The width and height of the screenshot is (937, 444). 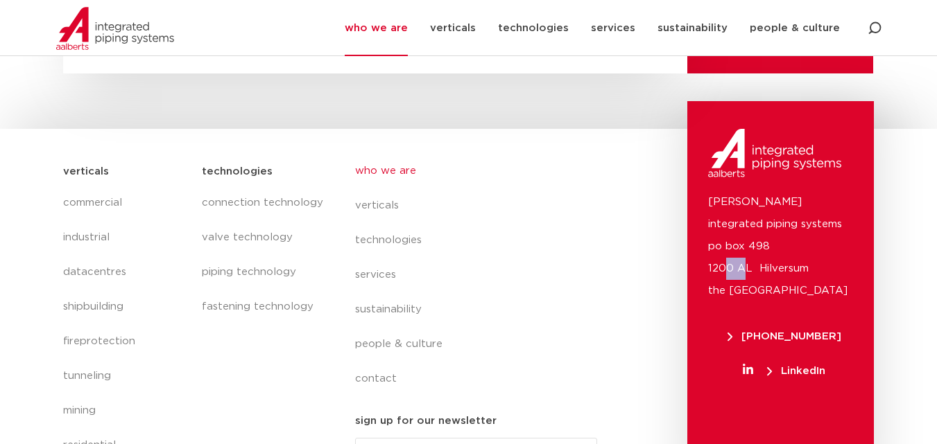 I want to click on a: sustainability, so click(x=482, y=310).